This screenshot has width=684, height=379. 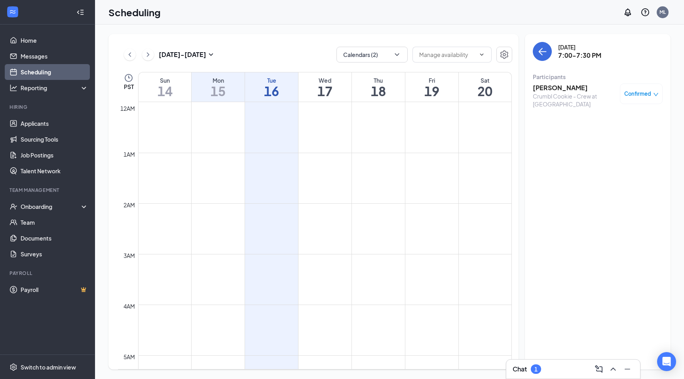 I want to click on input: Manage availability, so click(x=447, y=55).